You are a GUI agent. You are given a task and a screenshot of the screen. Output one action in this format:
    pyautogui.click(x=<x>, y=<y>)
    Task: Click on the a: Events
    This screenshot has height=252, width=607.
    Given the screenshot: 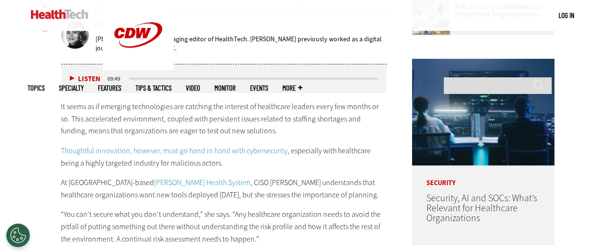 What is the action you would take?
    pyautogui.click(x=260, y=88)
    